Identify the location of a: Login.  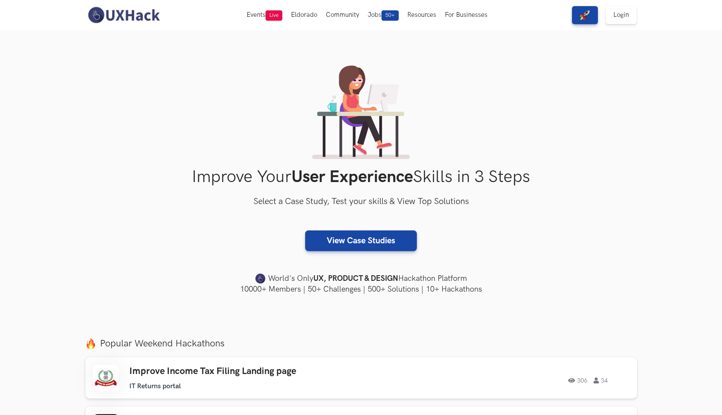
(621, 15).